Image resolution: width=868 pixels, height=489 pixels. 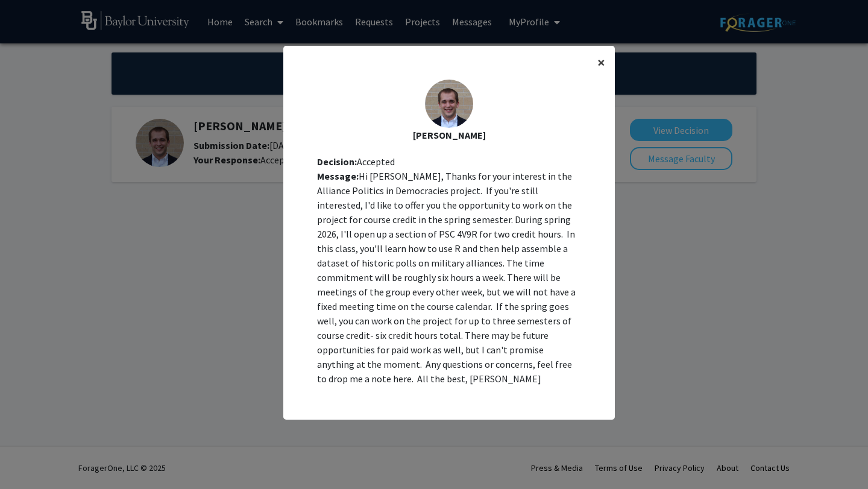 What do you see at coordinates (449, 162) in the screenshot?
I see `div: Accepted` at bounding box center [449, 162].